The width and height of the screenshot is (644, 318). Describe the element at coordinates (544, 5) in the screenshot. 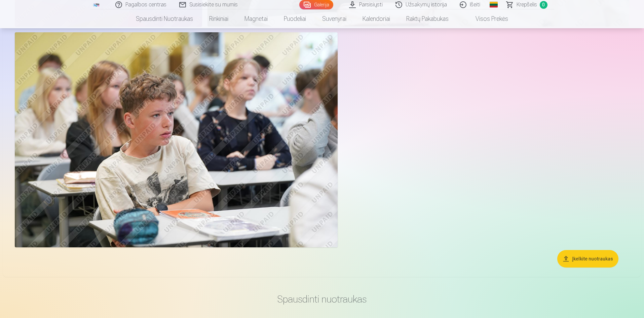

I see `span: 0` at that location.